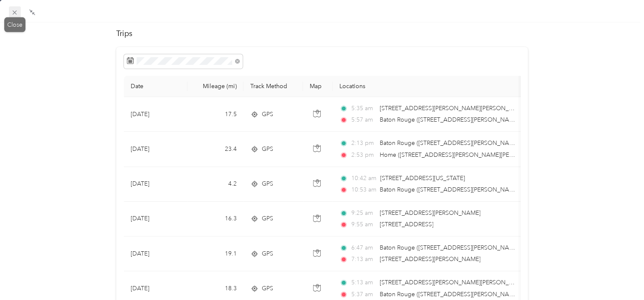 Image resolution: width=644 pixels, height=300 pixels. I want to click on span: 5:35 am, so click(363, 109).